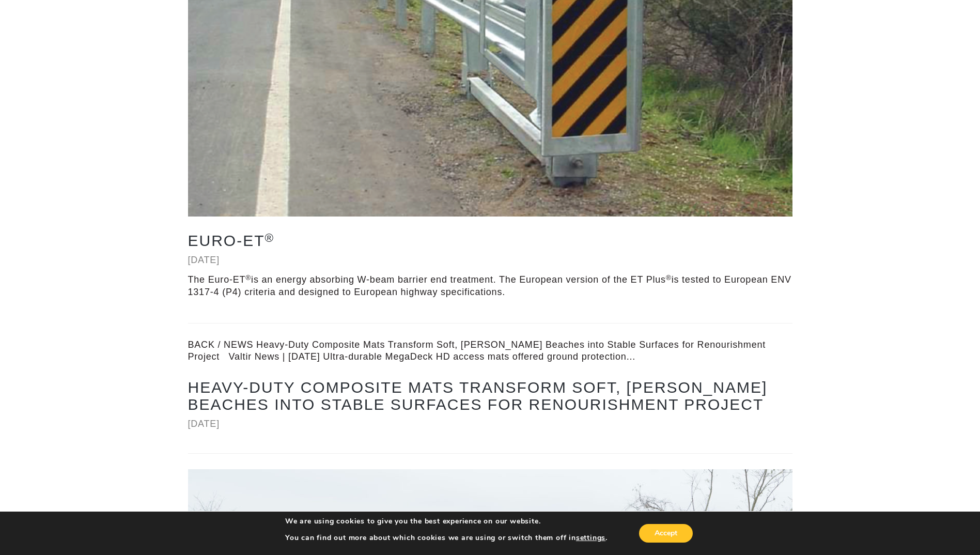  What do you see at coordinates (231, 240) in the screenshot?
I see `a: Euro-ET®` at bounding box center [231, 240].